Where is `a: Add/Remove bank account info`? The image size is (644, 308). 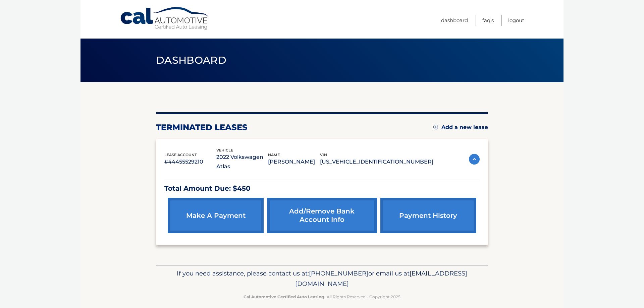
a: Add/Remove bank account info is located at coordinates (322, 216).